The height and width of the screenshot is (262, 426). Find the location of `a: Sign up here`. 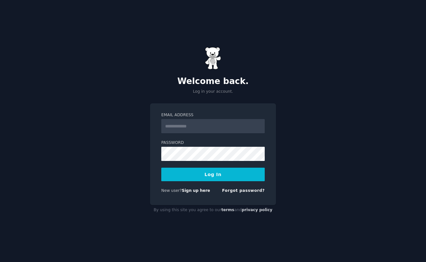

a: Sign up here is located at coordinates (196, 190).